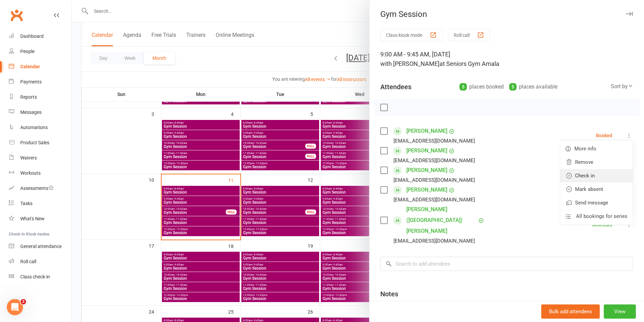 The image size is (644, 322). Describe the element at coordinates (469, 35) in the screenshot. I see `button: Roll call` at that location.